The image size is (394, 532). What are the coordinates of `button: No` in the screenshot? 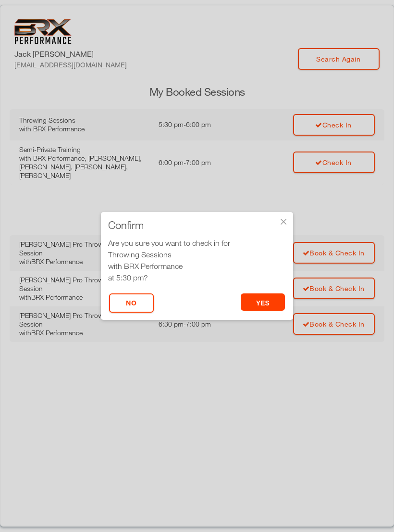 It's located at (131, 303).